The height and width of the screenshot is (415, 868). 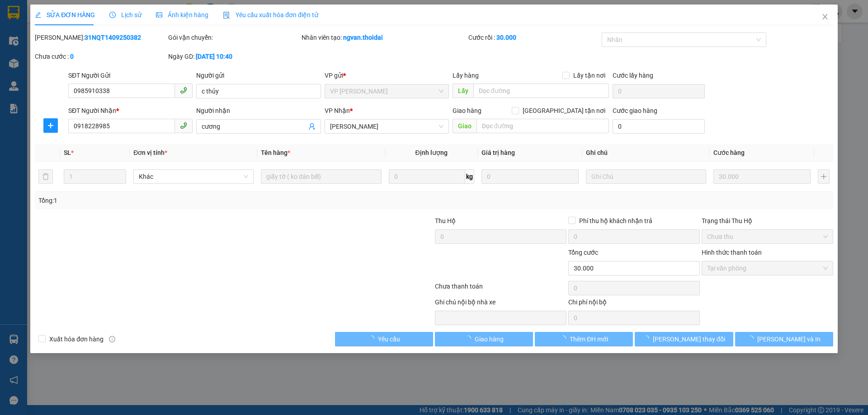 I want to click on span: user-add, so click(x=312, y=126).